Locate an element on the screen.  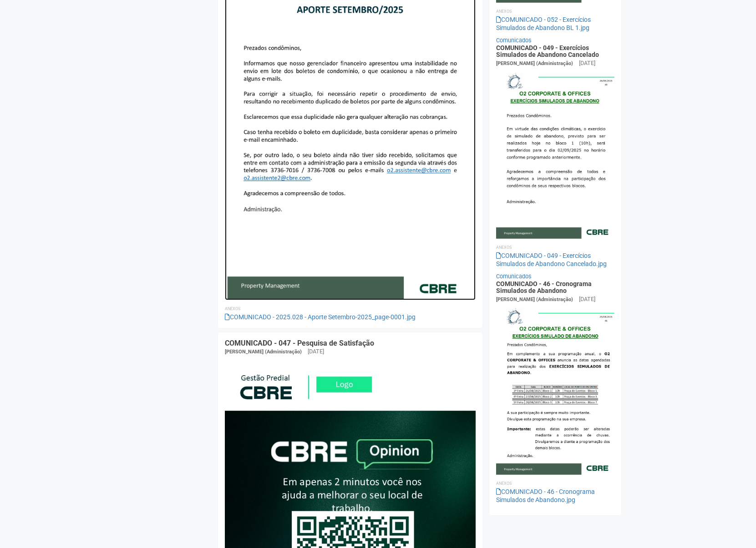
a: COMUNICADO - 049 - Exercícios Simulados de Abandono Cancelado is located at coordinates (548, 51).